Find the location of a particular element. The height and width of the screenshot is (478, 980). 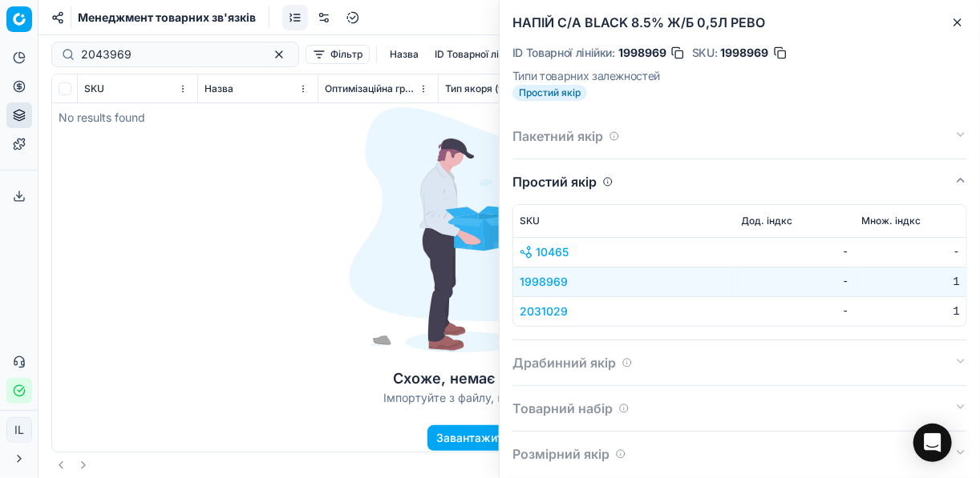

h2: НАПІЙ С/А BLACK 8.5% Ж/Б 0,5Л РЕВО is located at coordinates (739, 23).